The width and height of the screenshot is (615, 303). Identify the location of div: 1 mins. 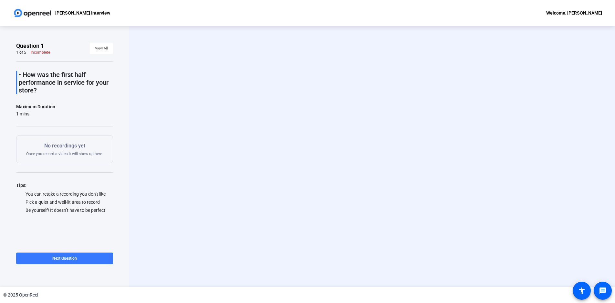
(36, 114).